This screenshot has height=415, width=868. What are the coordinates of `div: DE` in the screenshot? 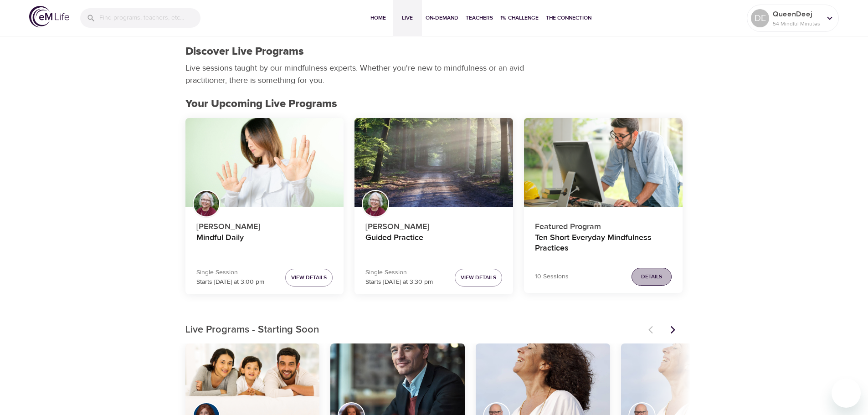 It's located at (760, 18).